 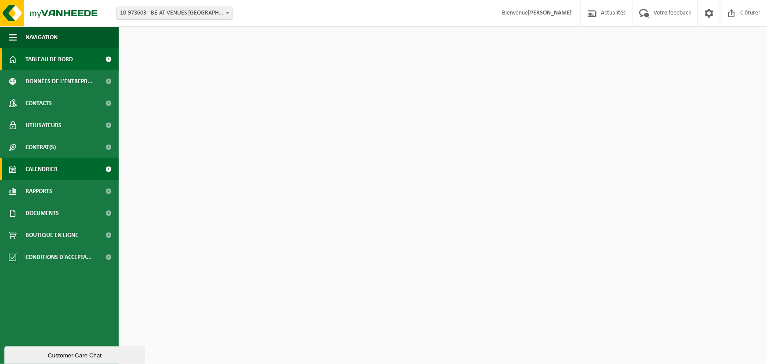 What do you see at coordinates (40, 147) in the screenshot?
I see `span: Contrat(s)` at bounding box center [40, 147].